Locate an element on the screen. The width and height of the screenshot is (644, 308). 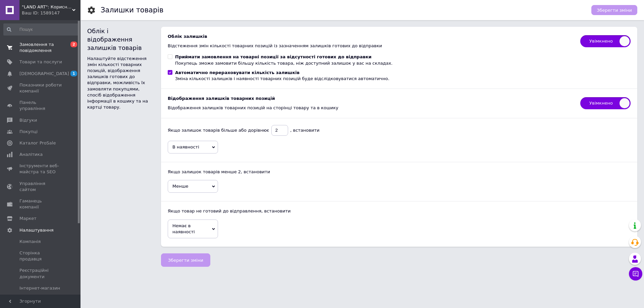
div: Зміна кількості залишків і наявності товарних позицій буде відслідковуватися автоматично. is located at coordinates (282, 79).